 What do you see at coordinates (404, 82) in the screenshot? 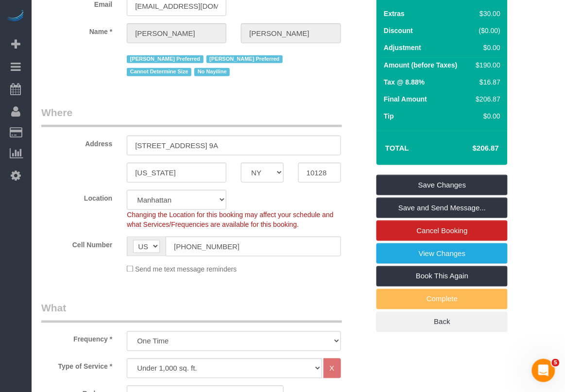
I see `label: Tax @ 8.88%` at bounding box center [404, 82].